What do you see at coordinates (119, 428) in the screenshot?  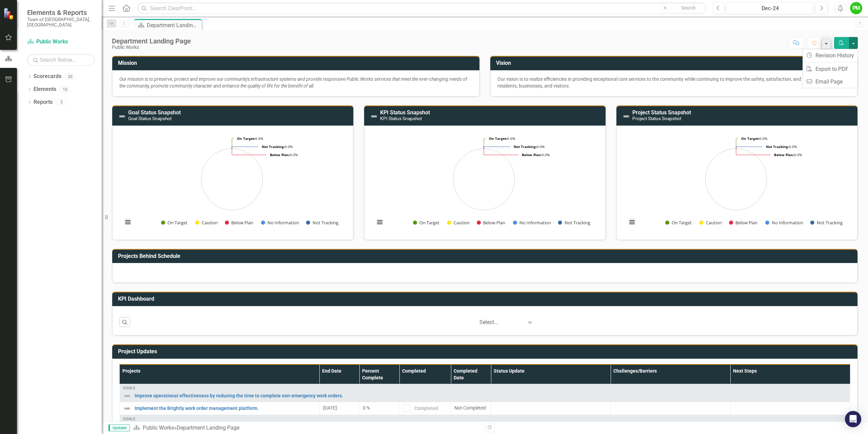 I see `span: Updater` at bounding box center [119, 428].